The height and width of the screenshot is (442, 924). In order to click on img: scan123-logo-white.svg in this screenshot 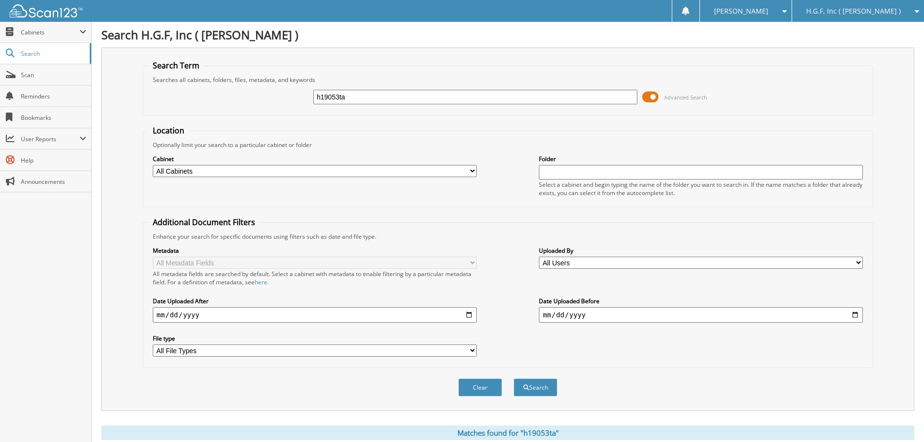, I will do `click(46, 11)`.